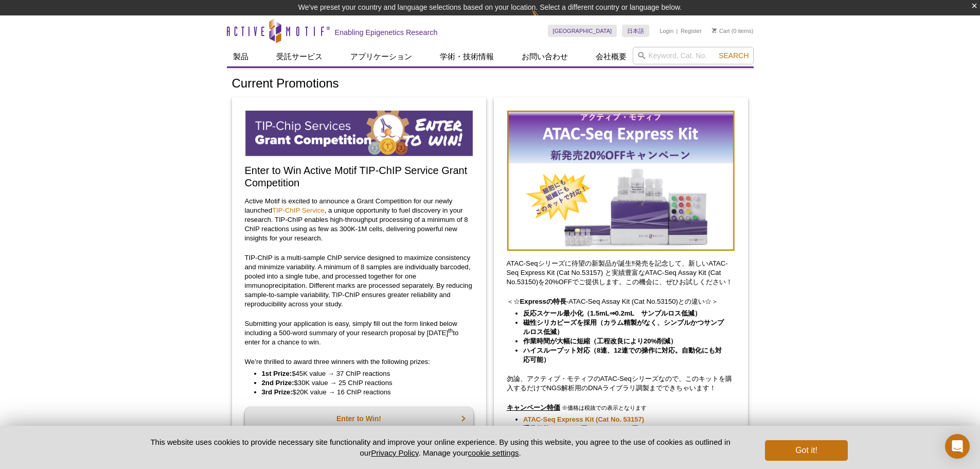 The height and width of the screenshot is (469, 980). What do you see at coordinates (806, 450) in the screenshot?
I see `button: Got it!` at bounding box center [806, 450].